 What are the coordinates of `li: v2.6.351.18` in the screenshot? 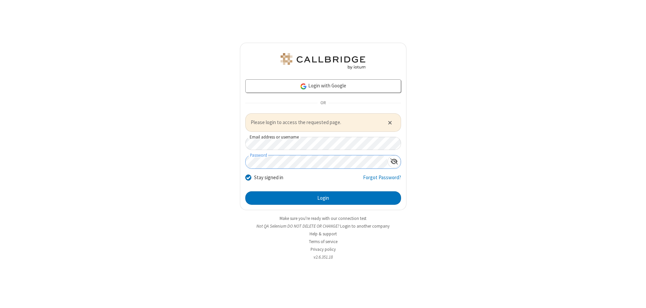 It's located at (323, 257).